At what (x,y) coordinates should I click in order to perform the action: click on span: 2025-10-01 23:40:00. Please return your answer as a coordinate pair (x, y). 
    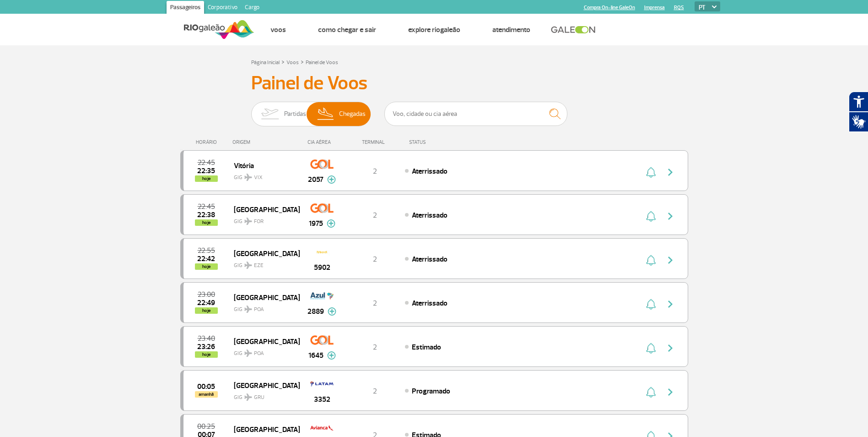
    Looking at the image, I should click on (206, 339).